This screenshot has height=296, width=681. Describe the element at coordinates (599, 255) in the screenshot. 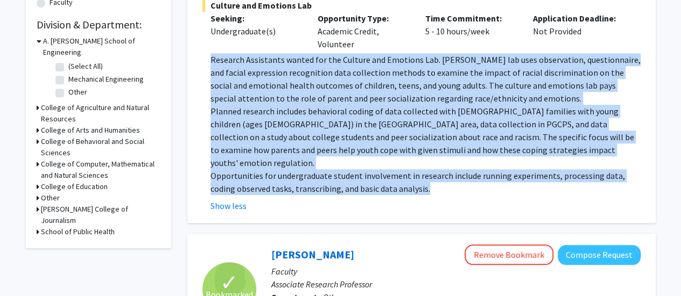

I see `button: Compose Request to Dong Liang` at that location.